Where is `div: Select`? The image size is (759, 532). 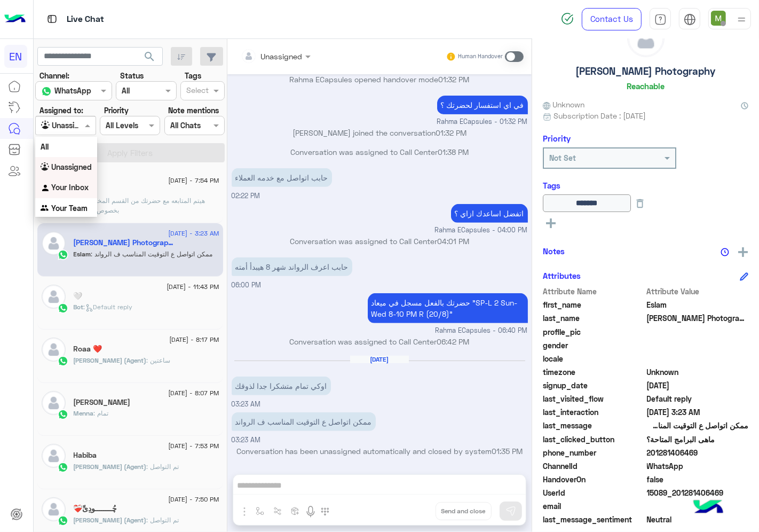
div: Select is located at coordinates (197, 91).